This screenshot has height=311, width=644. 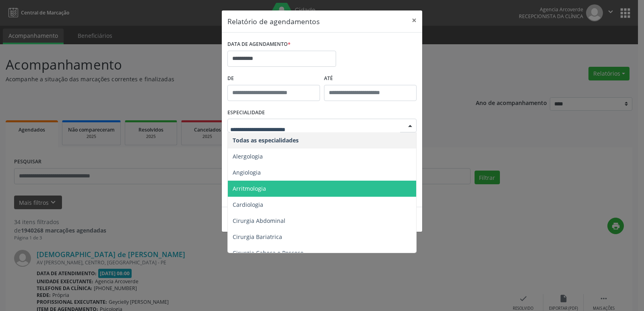 What do you see at coordinates (273, 21) in the screenshot?
I see `h5: Relatório de agendamentos` at bounding box center [273, 21].